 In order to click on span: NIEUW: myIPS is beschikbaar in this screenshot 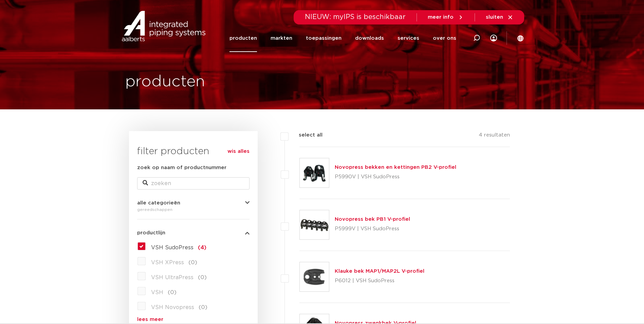, I will do `click(355, 17)`.